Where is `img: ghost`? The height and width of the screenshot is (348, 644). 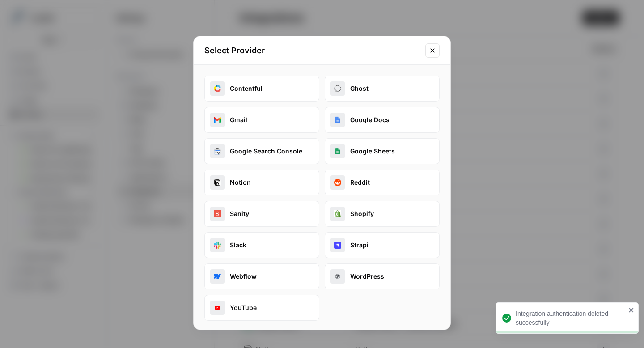 img: ghost is located at coordinates (338, 89).